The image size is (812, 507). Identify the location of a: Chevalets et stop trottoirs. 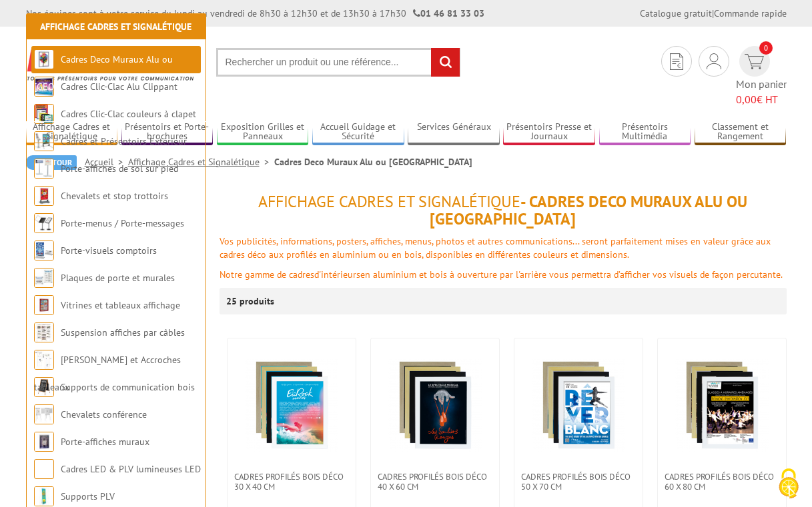
(114, 196).